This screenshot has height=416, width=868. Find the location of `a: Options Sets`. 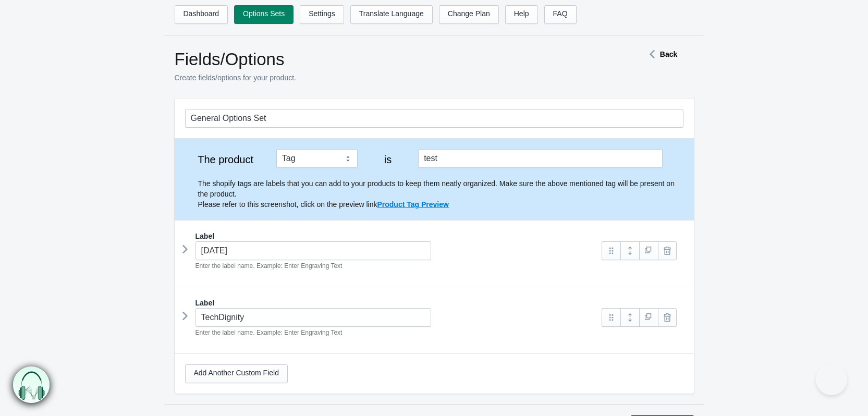

a: Options Sets is located at coordinates (264, 14).